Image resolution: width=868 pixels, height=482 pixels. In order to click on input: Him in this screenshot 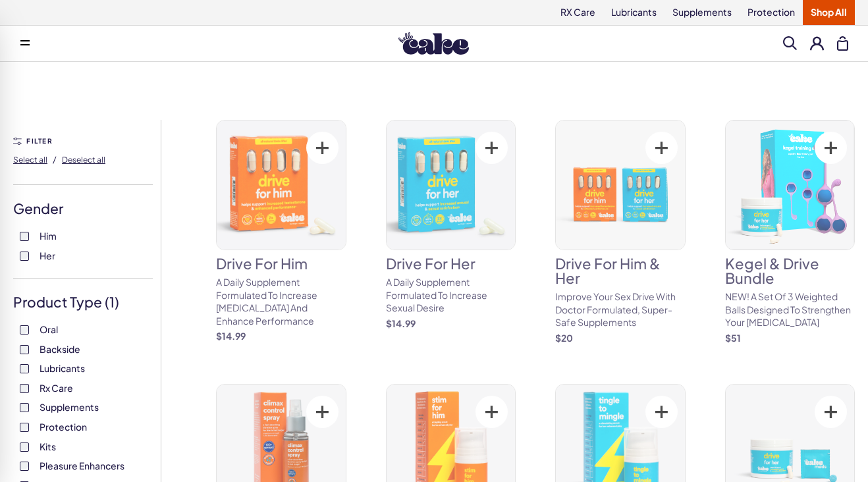, I will do `click(24, 236)`.